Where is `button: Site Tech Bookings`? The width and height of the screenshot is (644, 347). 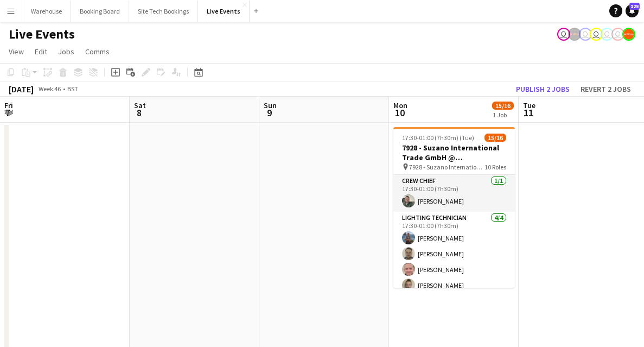
button: Site Tech Bookings is located at coordinates (163, 11).